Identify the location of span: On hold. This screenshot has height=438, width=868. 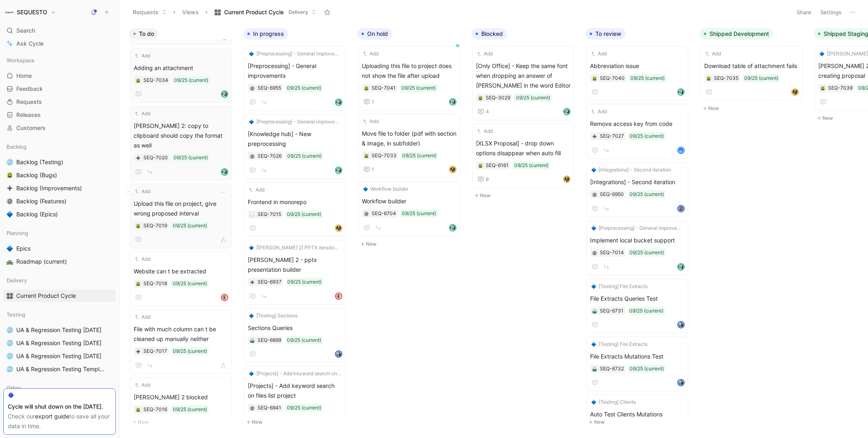
(377, 34).